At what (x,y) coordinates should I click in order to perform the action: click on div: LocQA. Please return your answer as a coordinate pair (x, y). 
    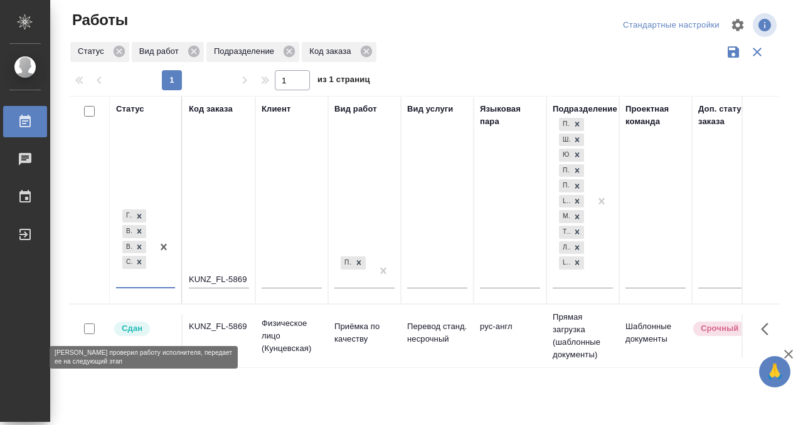
    Looking at the image, I should click on (565, 263).